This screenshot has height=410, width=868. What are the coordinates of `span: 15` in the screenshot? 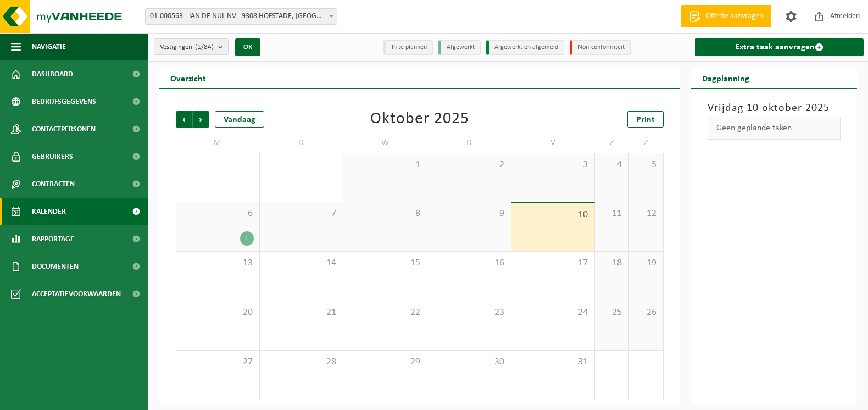 It's located at (385, 263).